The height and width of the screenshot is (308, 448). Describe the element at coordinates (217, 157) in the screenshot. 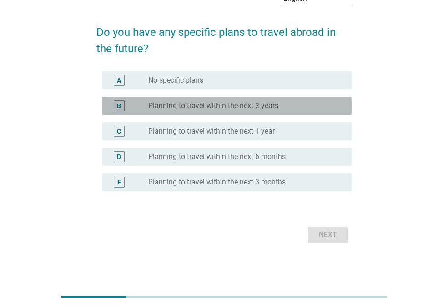

I see `label: Planning to travel within the next 6 months` at that location.